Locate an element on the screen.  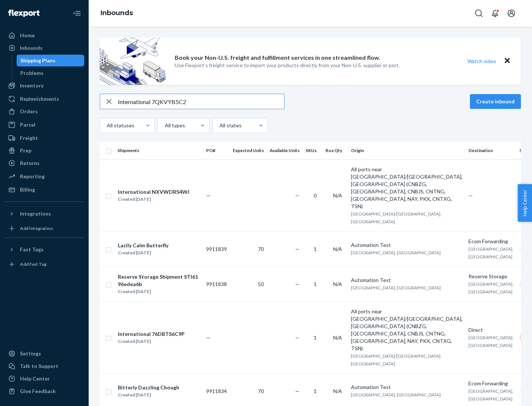
a: Returns is located at coordinates (45, 163).